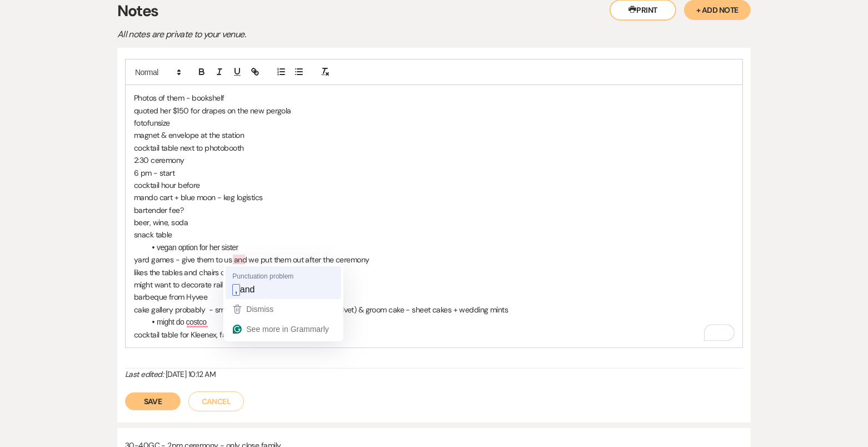 The height and width of the screenshot is (447, 868). What do you see at coordinates (144, 374) in the screenshot?
I see `i: Last edited:` at bounding box center [144, 374].